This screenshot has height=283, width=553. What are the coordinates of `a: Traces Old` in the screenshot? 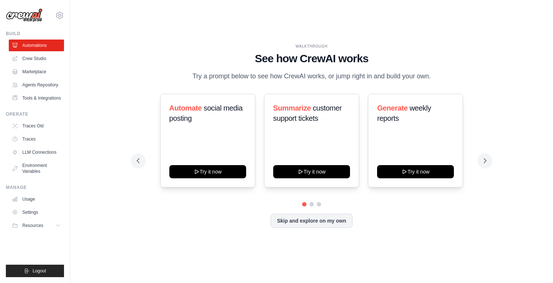 It's located at (36, 126).